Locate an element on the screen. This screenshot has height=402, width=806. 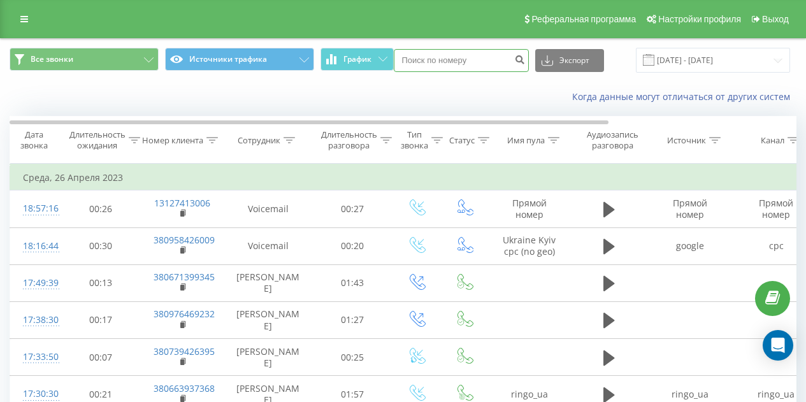
a: 380671399345 is located at coordinates (184, 277).